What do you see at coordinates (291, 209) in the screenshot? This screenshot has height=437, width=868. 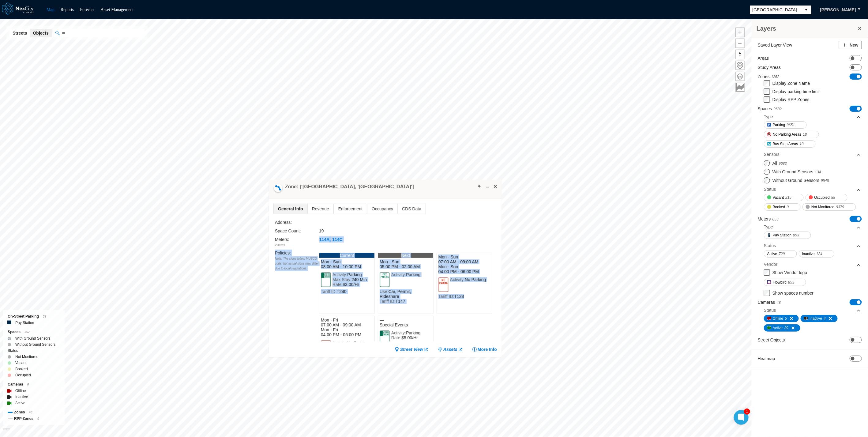 I see `span: General Info` at bounding box center [291, 209].